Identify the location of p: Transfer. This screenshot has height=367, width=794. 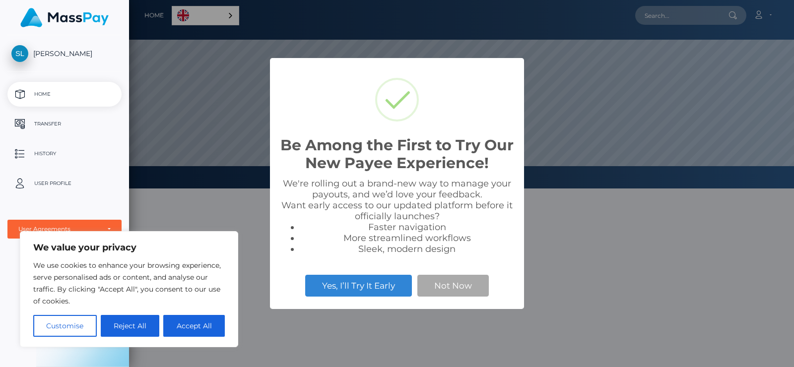
(65, 124).